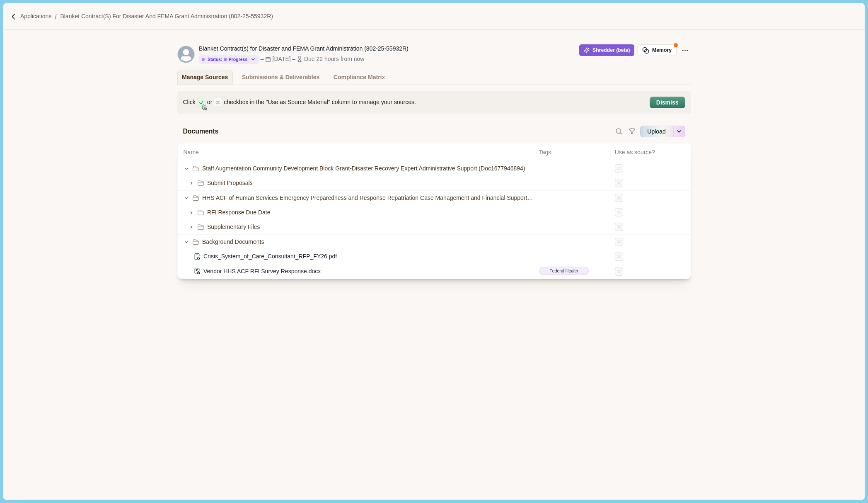 The image size is (868, 503). I want to click on button: Memory, so click(657, 50).